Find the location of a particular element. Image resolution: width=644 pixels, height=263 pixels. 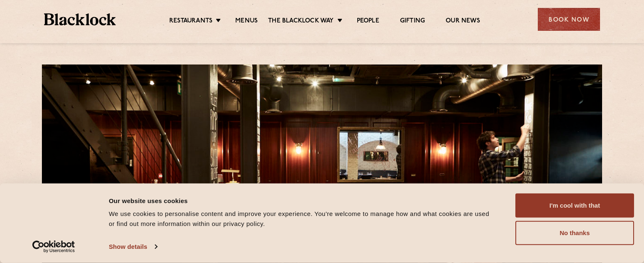

a: People is located at coordinates (368, 22).